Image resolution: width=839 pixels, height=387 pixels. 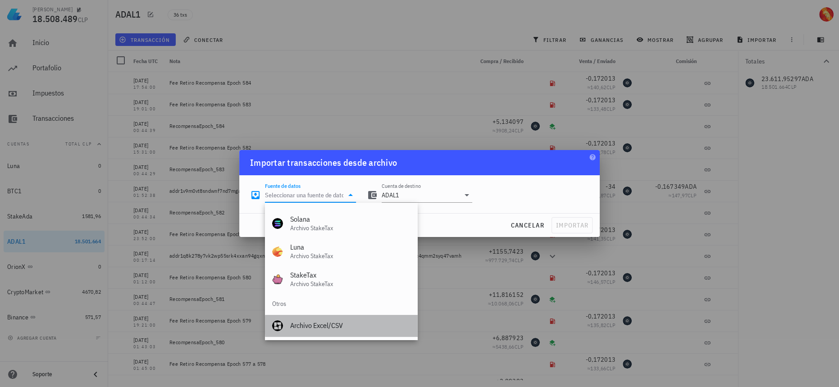 What do you see at coordinates (323, 163) in the screenshot?
I see `div: Importar transacciones desde archivo` at bounding box center [323, 163].